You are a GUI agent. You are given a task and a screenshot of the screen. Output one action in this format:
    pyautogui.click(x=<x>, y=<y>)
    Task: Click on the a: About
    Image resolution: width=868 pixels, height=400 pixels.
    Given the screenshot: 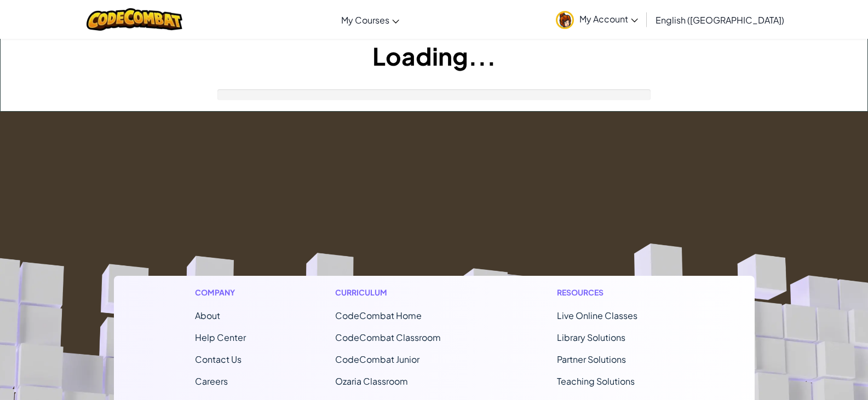 What is the action you would take?
    pyautogui.click(x=208, y=315)
    